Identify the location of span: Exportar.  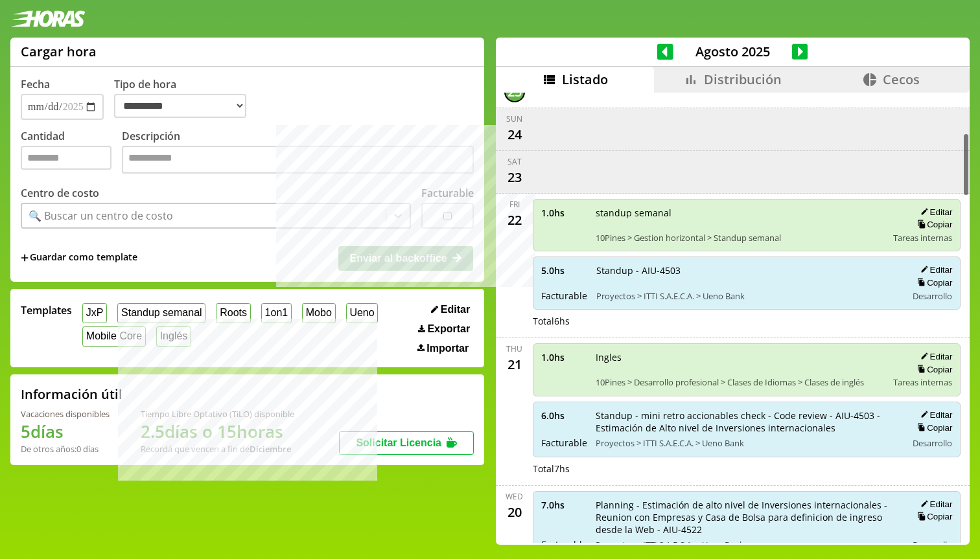
(448, 329).